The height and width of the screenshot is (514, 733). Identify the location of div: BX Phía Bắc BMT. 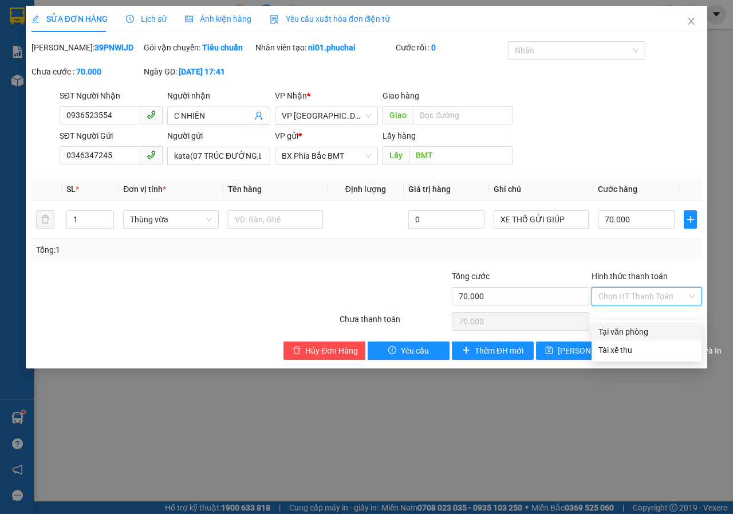
(79, 17).